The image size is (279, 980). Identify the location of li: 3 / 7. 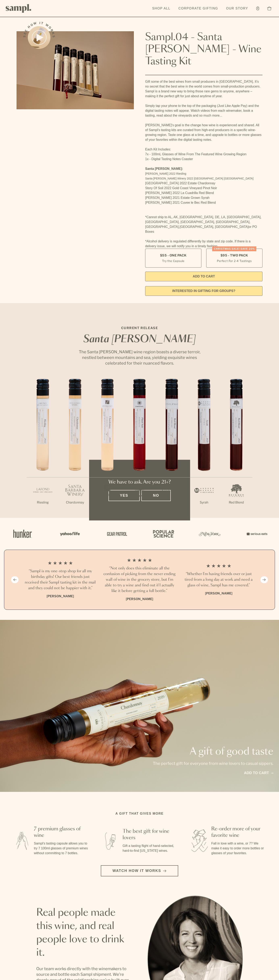
(107, 448).